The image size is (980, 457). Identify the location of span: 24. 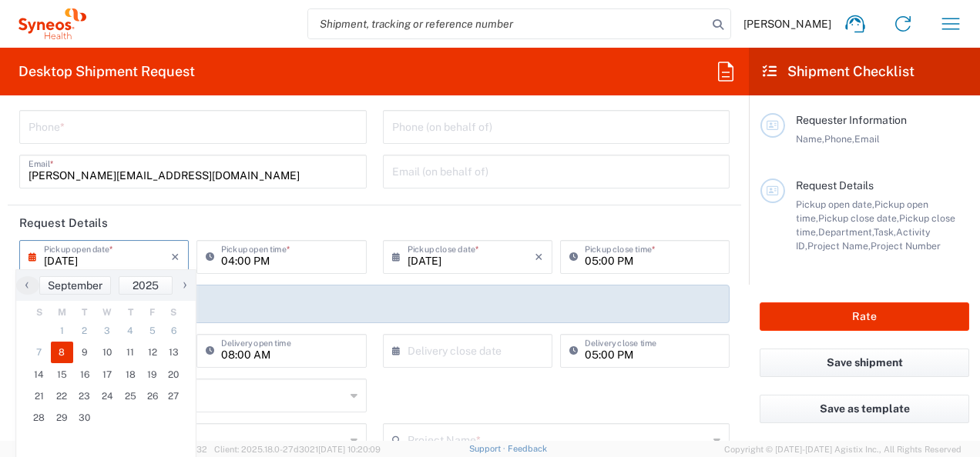
(108, 397).